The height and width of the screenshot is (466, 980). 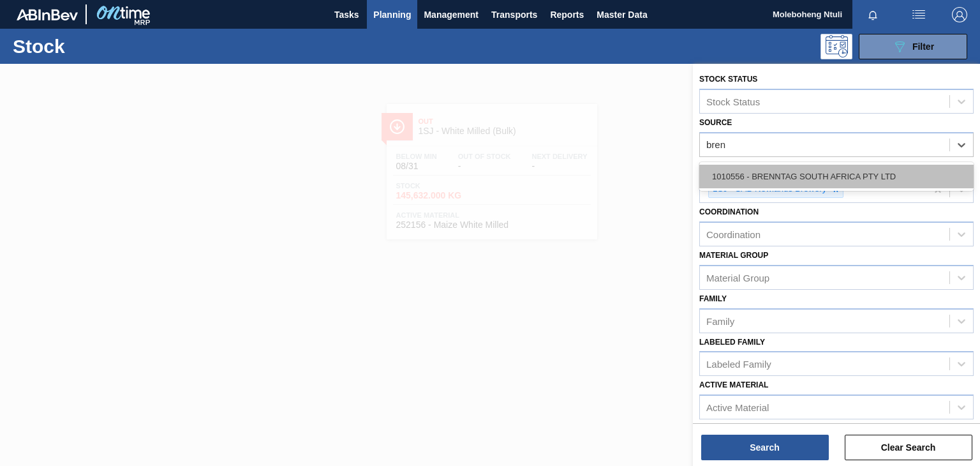 What do you see at coordinates (566, 15) in the screenshot?
I see `span: Reports` at bounding box center [566, 15].